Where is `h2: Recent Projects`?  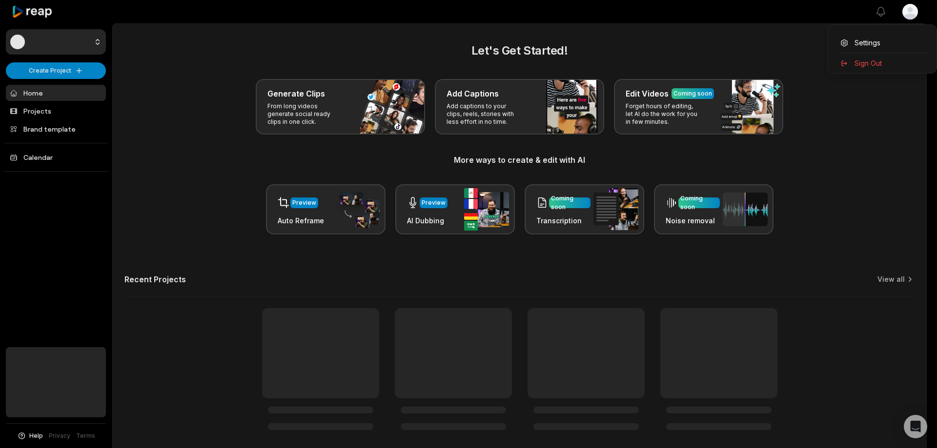
h2: Recent Projects is located at coordinates (155, 280).